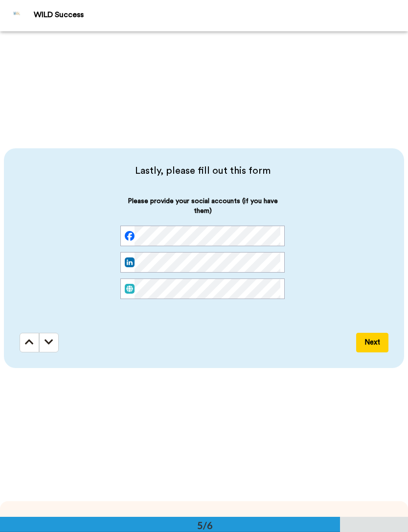 This screenshot has height=532, width=408. What do you see at coordinates (205, 525) in the screenshot?
I see `div: 5/6` at bounding box center [205, 525].